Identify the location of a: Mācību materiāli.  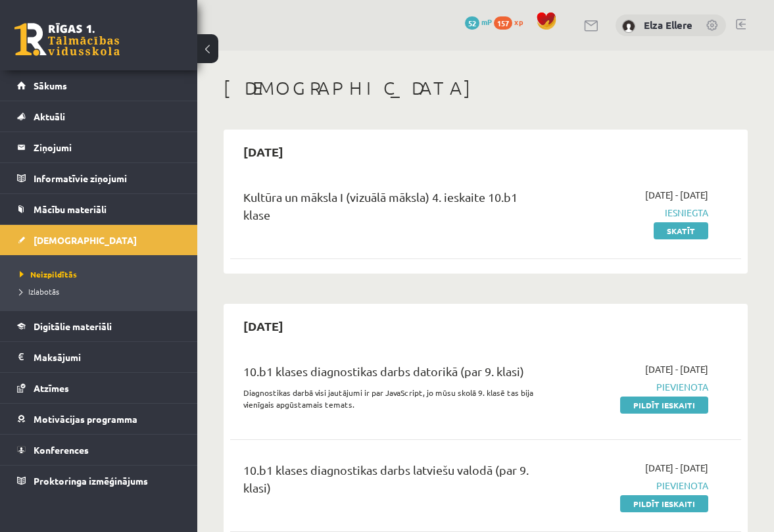
(98, 209).